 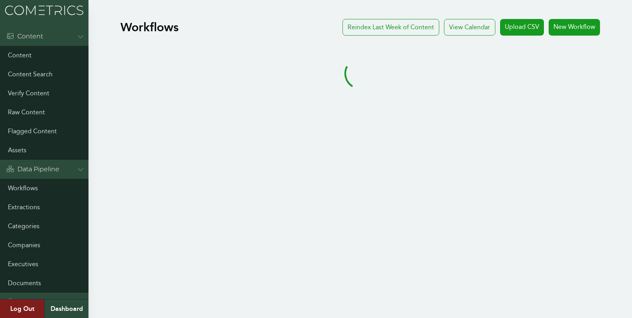 I want to click on div: Data Pipeline, so click(x=33, y=169).